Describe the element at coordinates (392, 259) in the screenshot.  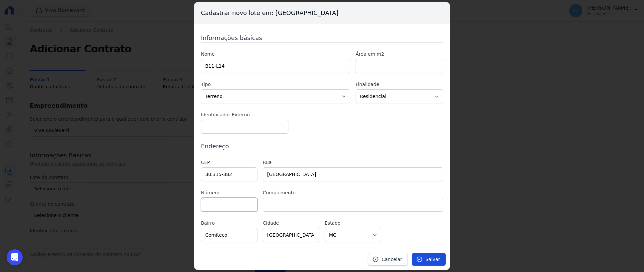
I see `span: Cancelar` at that location.